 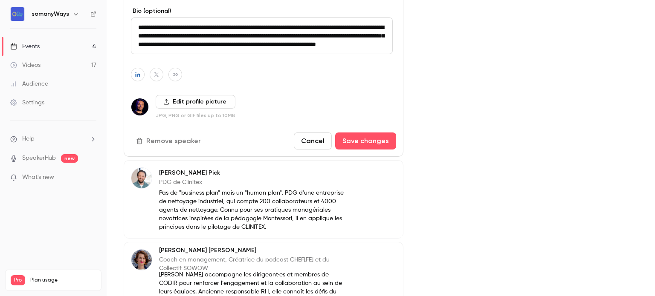 I want to click on div: Videos, so click(x=25, y=65).